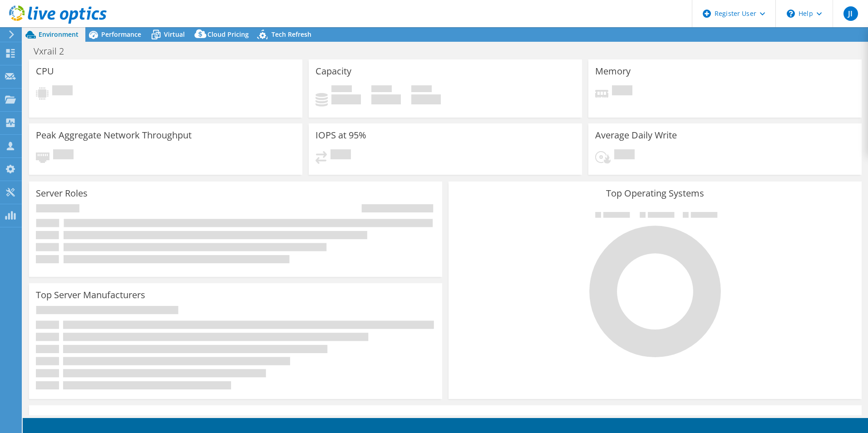  Describe the element at coordinates (62, 193) in the screenshot. I see `h3: Server Roles` at that location.